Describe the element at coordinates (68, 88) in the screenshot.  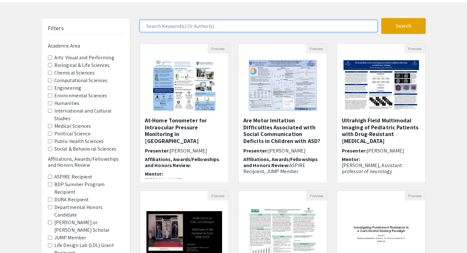
I see `label: Engineering` at that location.